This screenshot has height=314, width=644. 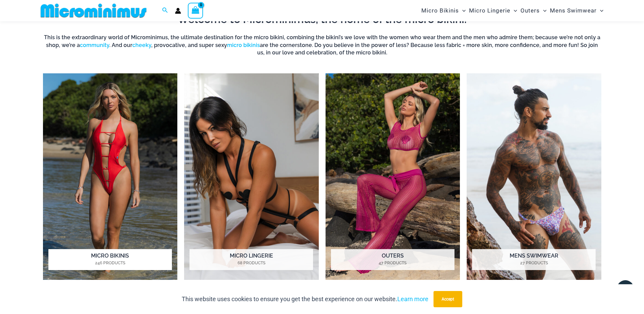 What do you see at coordinates (251, 260) in the screenshot?
I see `h2: Micro Lingerie` at bounding box center [251, 260].